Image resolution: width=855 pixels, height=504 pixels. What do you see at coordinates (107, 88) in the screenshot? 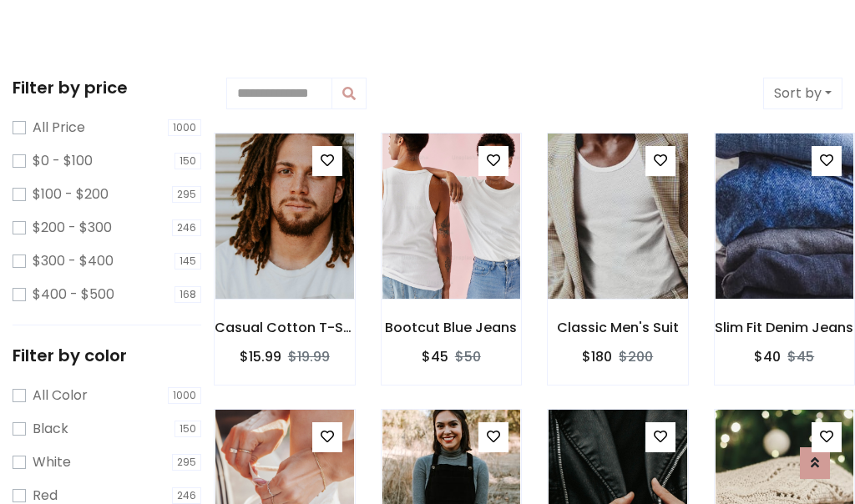
I see `h5: Filter by price` at bounding box center [107, 88].